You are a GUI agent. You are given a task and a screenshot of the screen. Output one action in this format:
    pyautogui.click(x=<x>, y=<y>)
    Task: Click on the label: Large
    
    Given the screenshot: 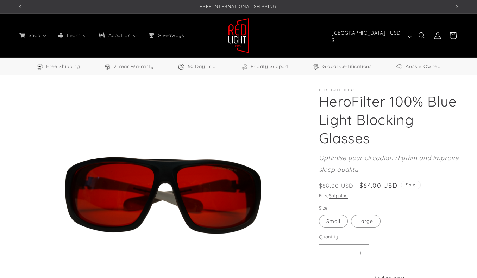 What is the action you would take?
    pyautogui.click(x=366, y=221)
    